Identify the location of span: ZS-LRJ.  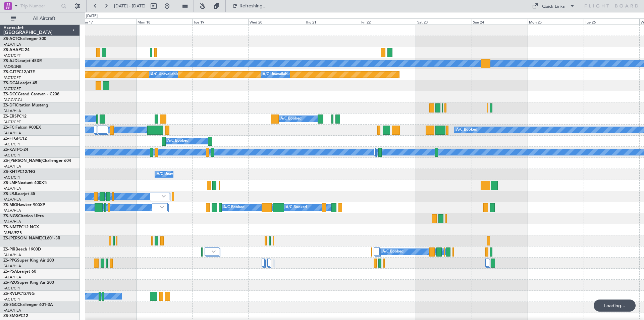
(10, 194).